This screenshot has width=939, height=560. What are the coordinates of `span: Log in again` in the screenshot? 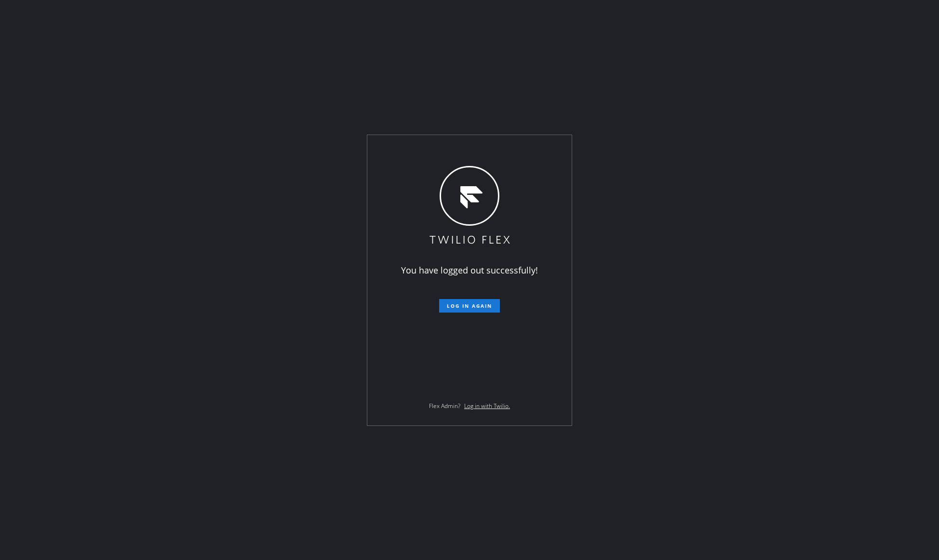 It's located at (470, 306).